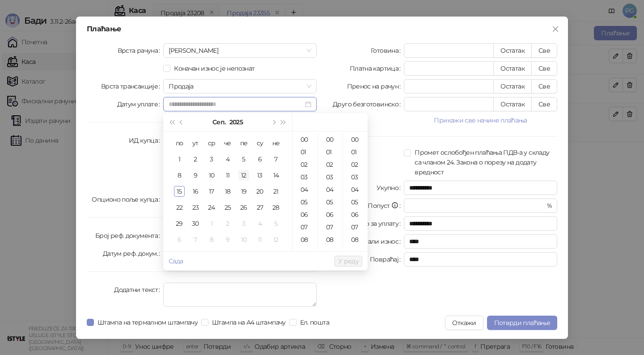 The image size is (644, 355). I want to click on button: Прикажи све начине плаћања, so click(480, 120).